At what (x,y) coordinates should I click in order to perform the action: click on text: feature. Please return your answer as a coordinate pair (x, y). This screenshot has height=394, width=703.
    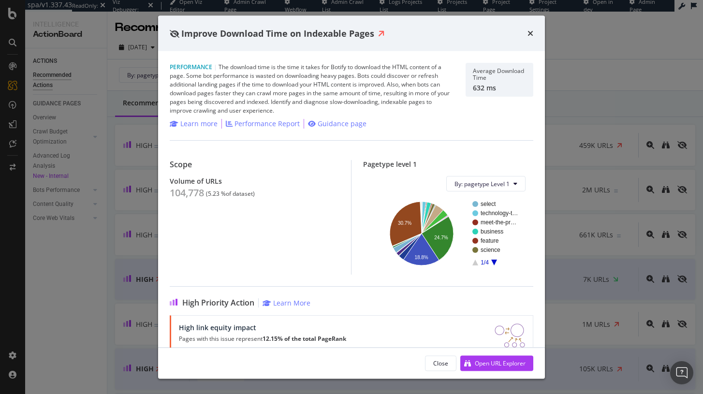
    Looking at the image, I should click on (490, 241).